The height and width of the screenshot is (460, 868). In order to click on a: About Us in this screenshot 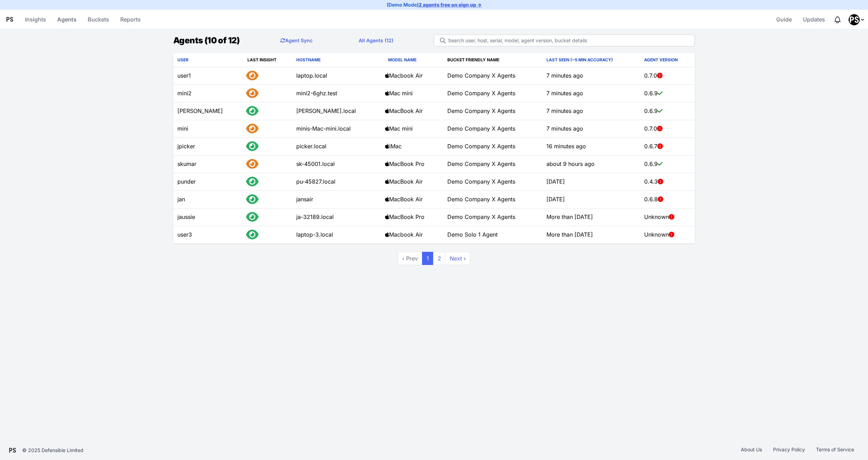, I will do `click(751, 450)`.